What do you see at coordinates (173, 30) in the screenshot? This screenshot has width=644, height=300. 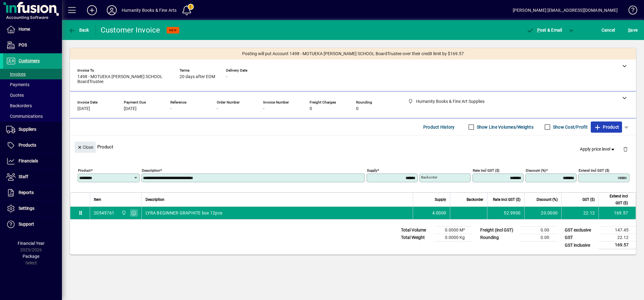 I see `span: NEW` at bounding box center [173, 30].